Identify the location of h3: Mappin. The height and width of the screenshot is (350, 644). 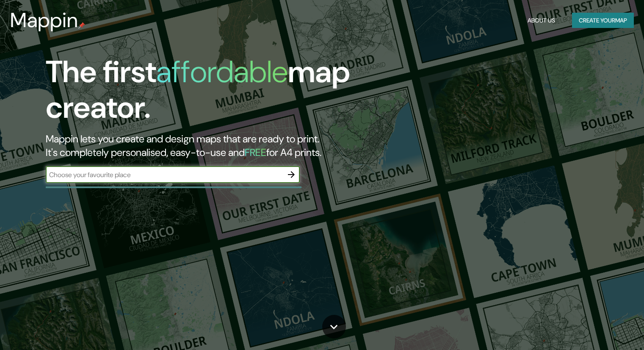
(44, 20).